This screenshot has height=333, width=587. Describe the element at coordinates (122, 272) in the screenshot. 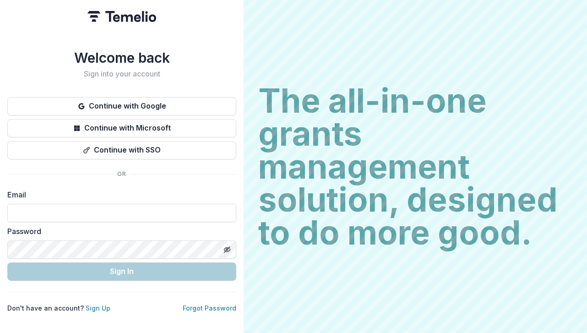

I see `button: Sign In` at that location.